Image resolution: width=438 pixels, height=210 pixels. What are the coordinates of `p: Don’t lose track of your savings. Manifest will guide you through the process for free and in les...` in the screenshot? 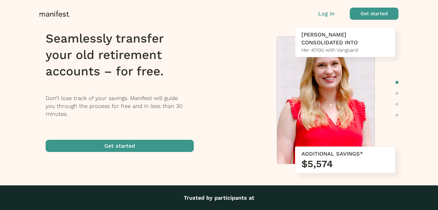 It's located at (124, 106).